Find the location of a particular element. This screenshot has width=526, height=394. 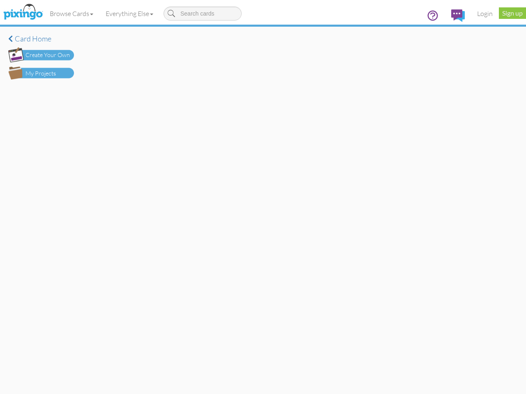

div: My Projects is located at coordinates (41, 74).